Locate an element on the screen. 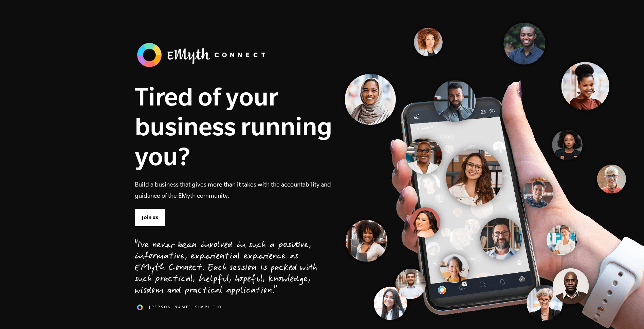 Image resolution: width=644 pixels, height=329 pixels. span: Join us is located at coordinates (150, 218).